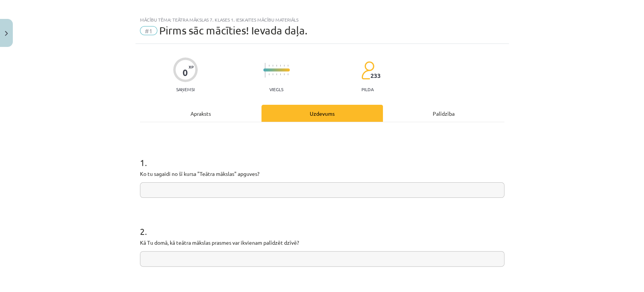 The width and height of the screenshot is (644, 292). I want to click on img: students-c634bb4e5e11cddfef0936a35e636f08e4e9abd3cc4e673bd6f9a4125e45ecb1.svg, so click(368, 70).